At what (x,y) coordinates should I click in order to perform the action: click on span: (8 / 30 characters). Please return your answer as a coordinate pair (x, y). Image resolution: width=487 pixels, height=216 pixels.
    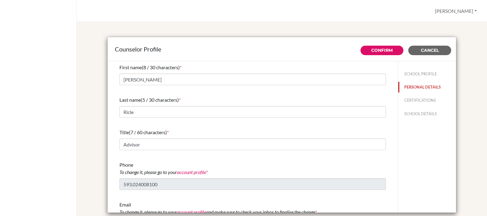
    Looking at the image, I should click on (161, 67).